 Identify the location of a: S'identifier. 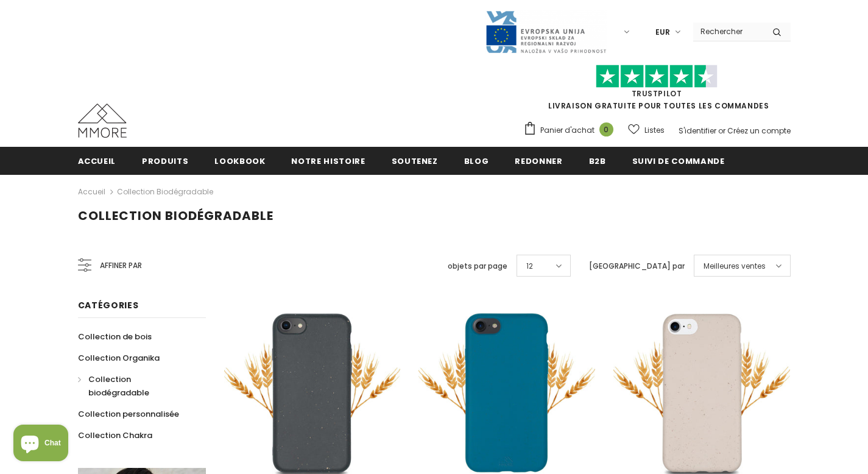
(697, 131).